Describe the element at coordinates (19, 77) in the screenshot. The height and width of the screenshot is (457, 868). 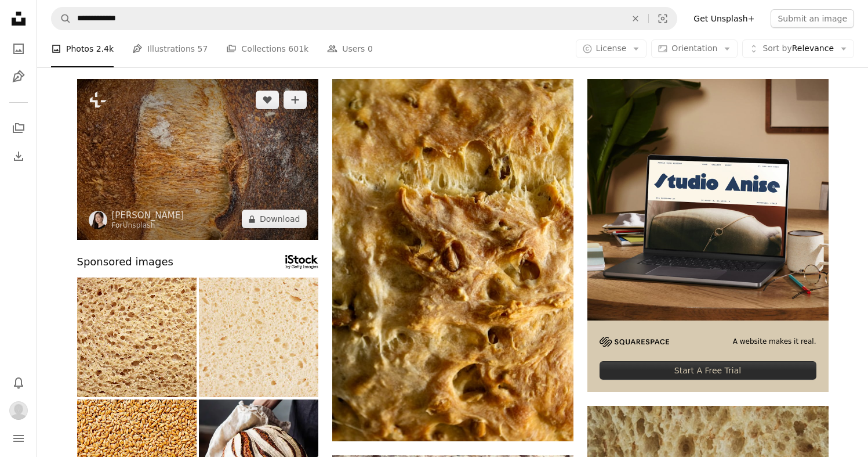
I see `a: Illustrations` at that location.